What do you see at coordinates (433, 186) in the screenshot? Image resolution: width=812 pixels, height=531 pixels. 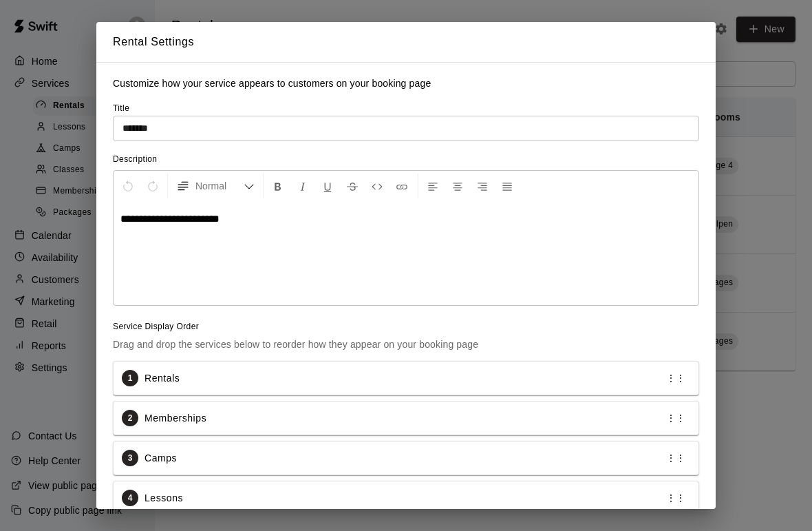 I see `button: Left Align` at bounding box center [433, 186].